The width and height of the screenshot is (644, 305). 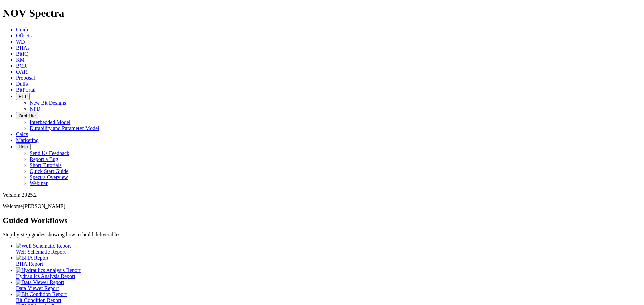 I want to click on a: BCR, so click(x=22, y=66).